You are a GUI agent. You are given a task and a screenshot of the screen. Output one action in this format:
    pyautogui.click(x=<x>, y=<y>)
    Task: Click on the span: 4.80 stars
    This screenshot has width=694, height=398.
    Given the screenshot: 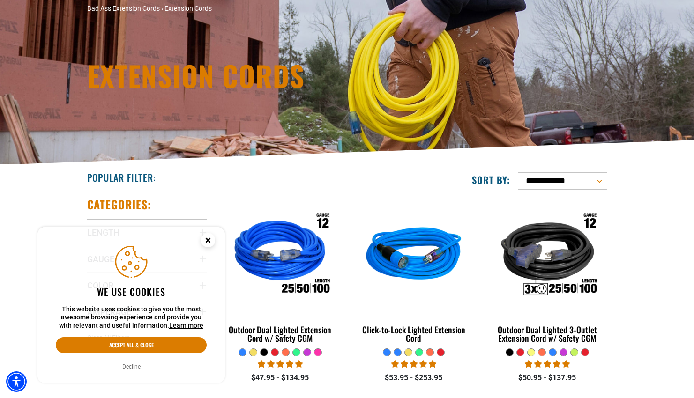 What is the action you would take?
    pyautogui.click(x=547, y=364)
    